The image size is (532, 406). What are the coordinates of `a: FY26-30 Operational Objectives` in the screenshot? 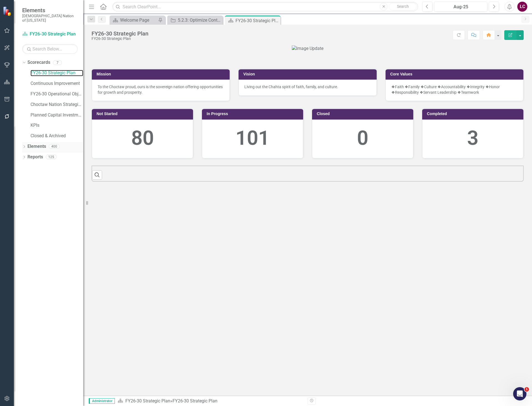 It's located at (57, 94).